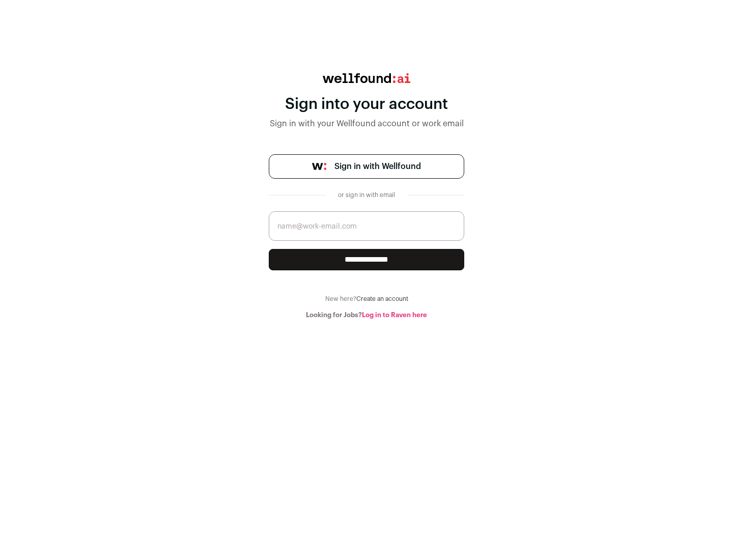 The image size is (733, 560). Describe the element at coordinates (366, 195) in the screenshot. I see `div: or sign in with email` at that location.